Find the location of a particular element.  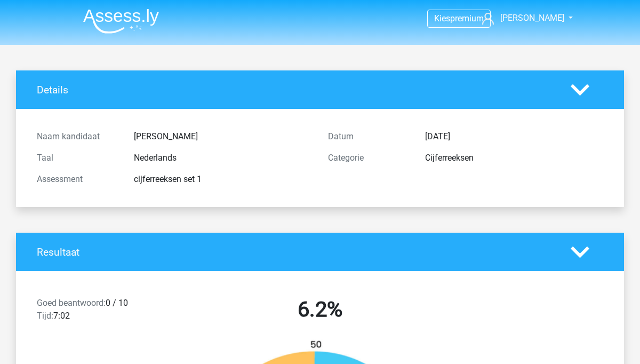

span: Goed beantwoord: is located at coordinates (71, 303).